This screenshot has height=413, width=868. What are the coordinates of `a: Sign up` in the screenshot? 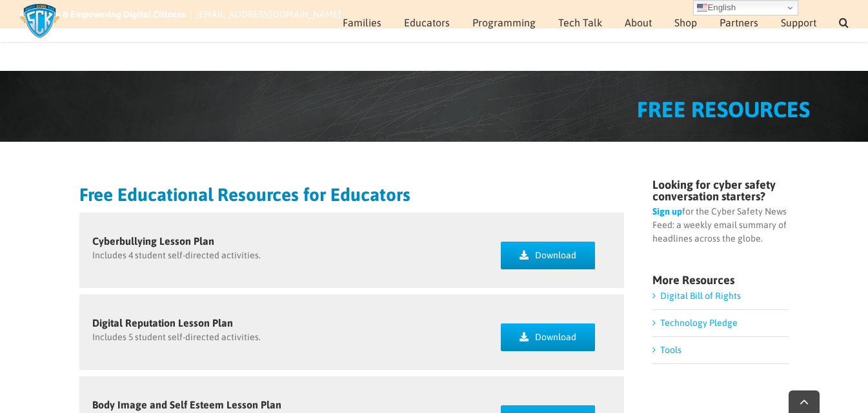 It's located at (668, 211).